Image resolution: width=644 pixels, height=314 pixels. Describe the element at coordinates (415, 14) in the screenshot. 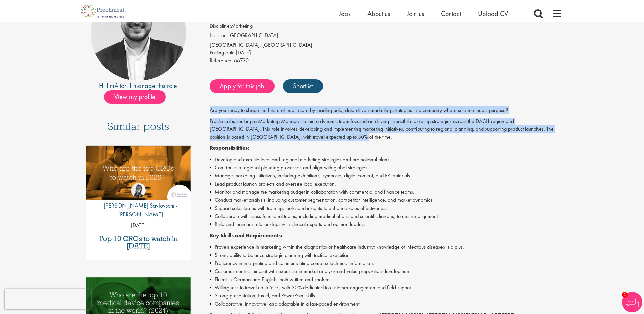

I see `span: Join us` at that location.